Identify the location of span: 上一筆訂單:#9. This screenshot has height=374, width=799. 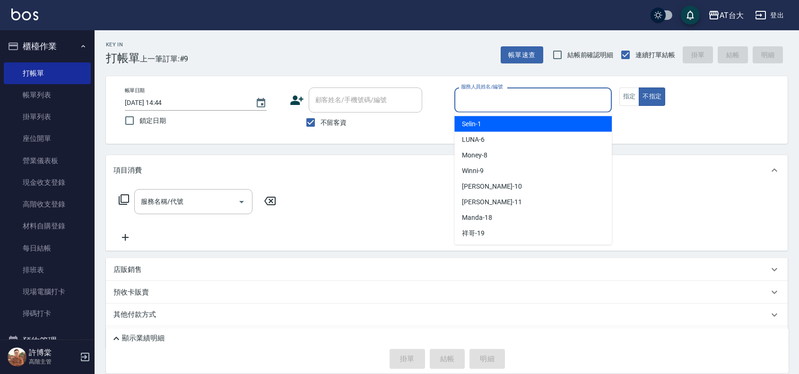
(164, 59).